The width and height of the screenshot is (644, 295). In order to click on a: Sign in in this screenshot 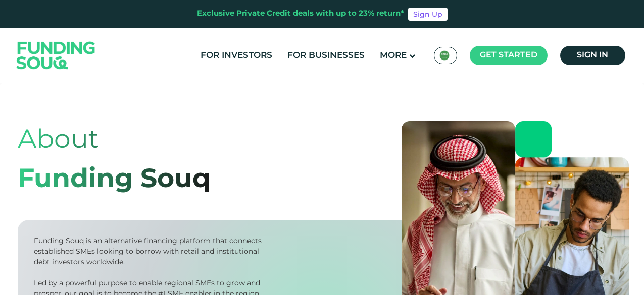, I will do `click(592, 56)`.